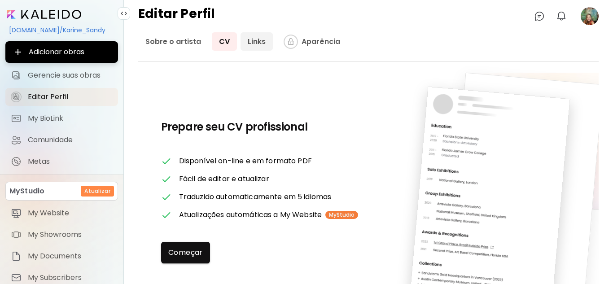 The height and width of the screenshot is (284, 613). I want to click on span: My BioLink, so click(70, 118).